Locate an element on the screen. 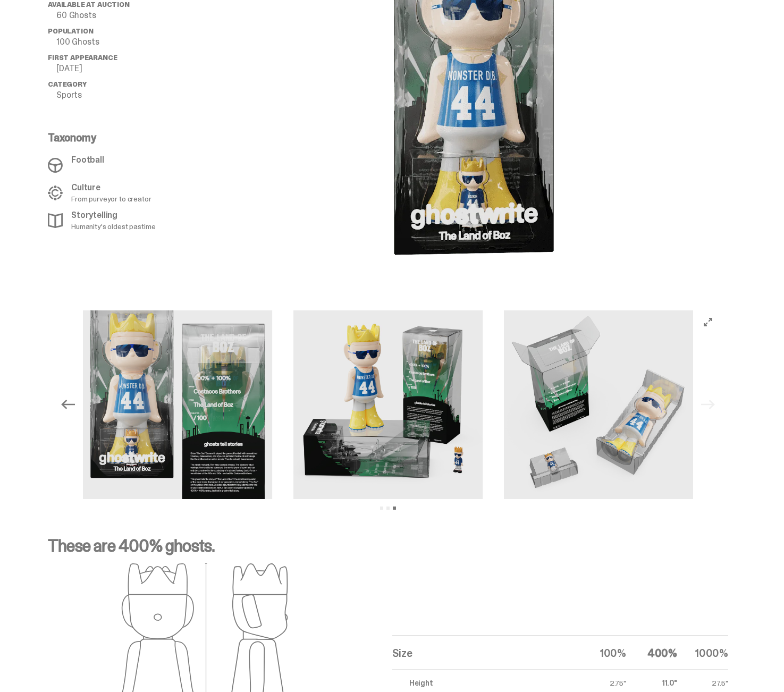 This screenshot has height=692, width=784. p: Taxonomy is located at coordinates (130, 138).